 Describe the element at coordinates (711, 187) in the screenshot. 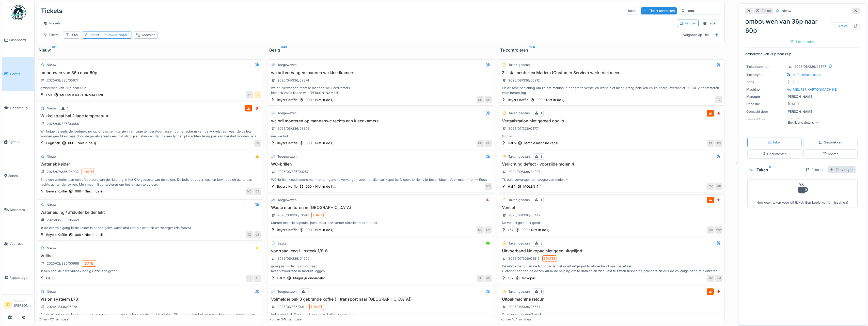

I see `div: TV` at that location.